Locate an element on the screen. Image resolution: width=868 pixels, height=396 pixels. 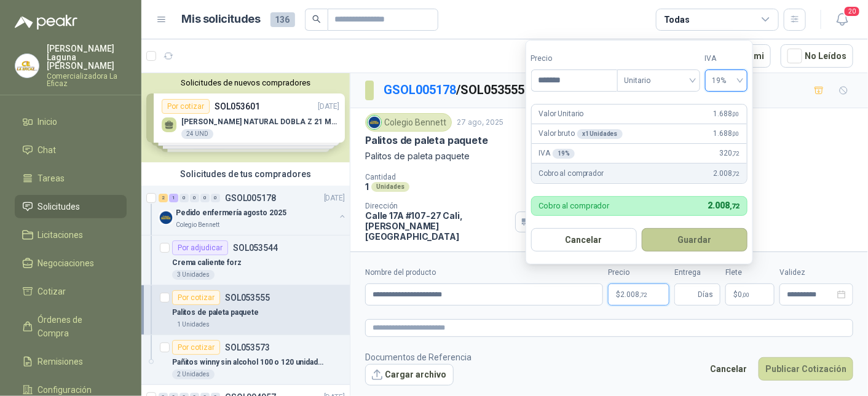
p: Comercializadora La Eficaz is located at coordinates (87, 80).